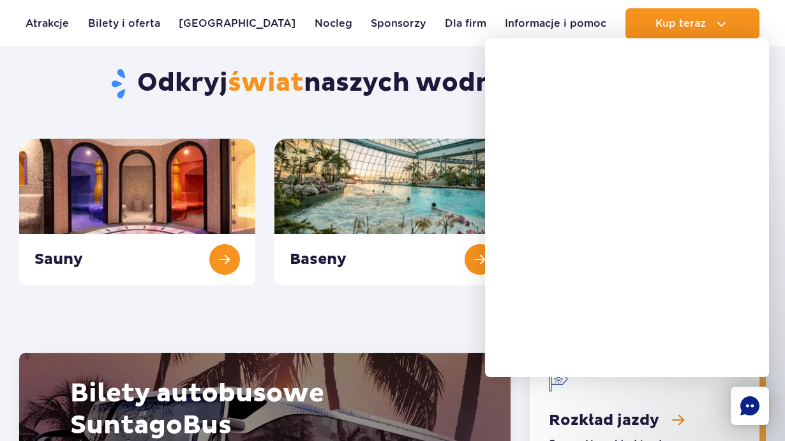 The height and width of the screenshot is (441, 785). Describe the element at coordinates (266, 83) in the screenshot. I see `span: świat` at that location.